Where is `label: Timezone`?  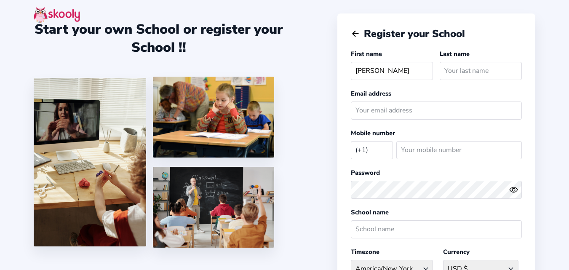 label: Timezone is located at coordinates (365, 252).